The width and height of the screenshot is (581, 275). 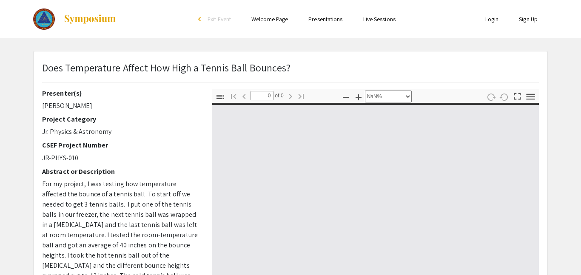 What do you see at coordinates (90, 19) in the screenshot?
I see `img: Symposium by ForagerOne` at bounding box center [90, 19].